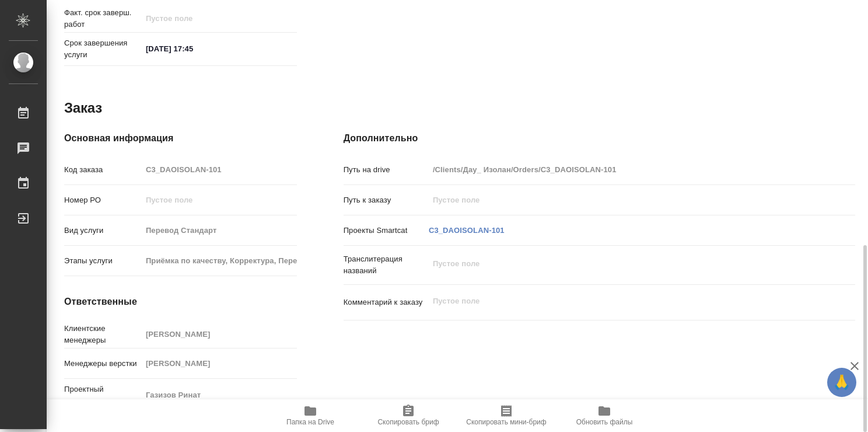  What do you see at coordinates (408, 422) in the screenshot?
I see `span: Скопировать бриф` at bounding box center [408, 422].